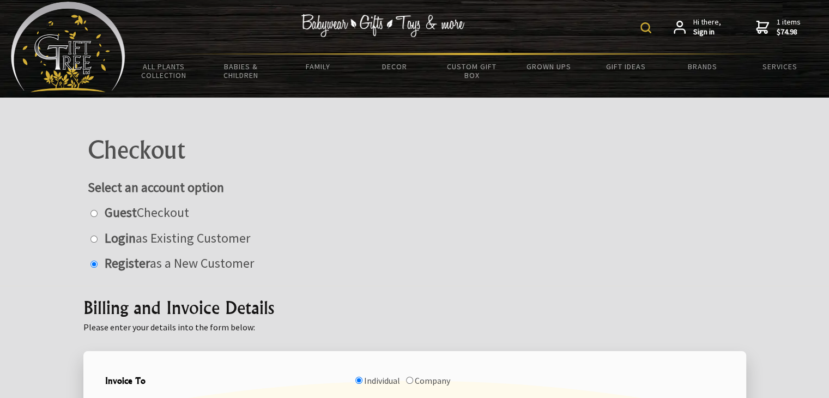  Describe the element at coordinates (177, 263) in the screenshot. I see `label: as a New Customer` at that location.